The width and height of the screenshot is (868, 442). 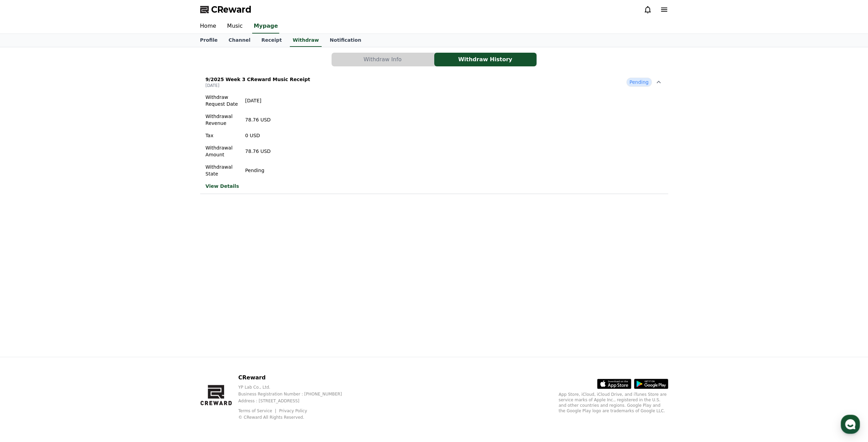 I want to click on a: Withdraw Info, so click(x=383, y=60).